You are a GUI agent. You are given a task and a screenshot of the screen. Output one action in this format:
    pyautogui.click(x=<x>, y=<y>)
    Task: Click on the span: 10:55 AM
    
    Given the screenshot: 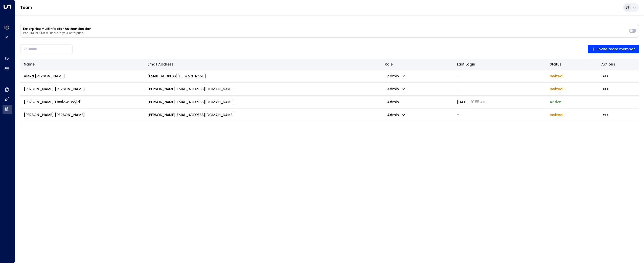 What is the action you would take?
    pyautogui.click(x=478, y=102)
    